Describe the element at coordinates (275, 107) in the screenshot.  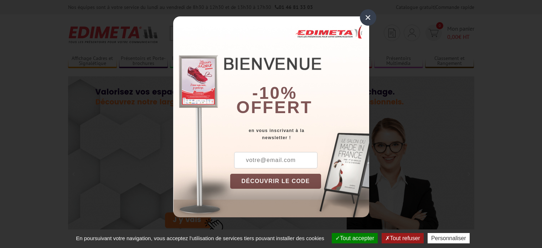
I see `font: offert` at that location.